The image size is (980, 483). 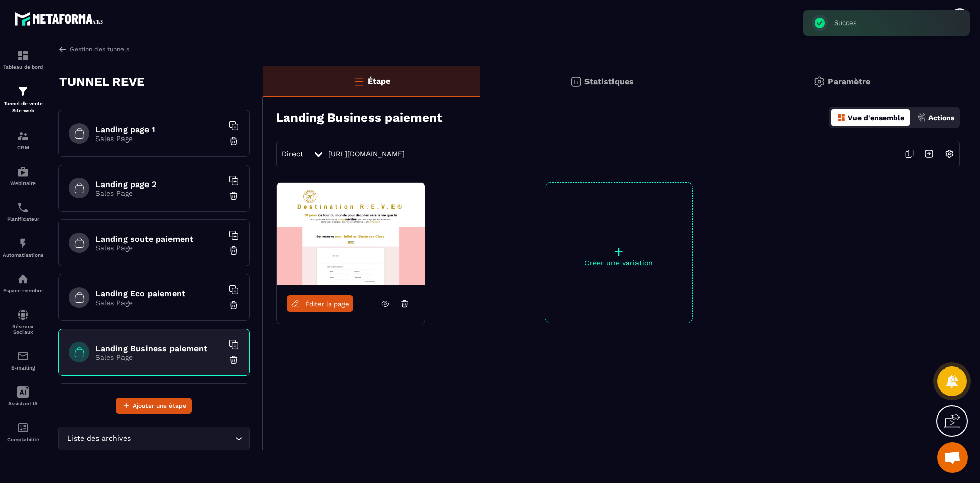 I want to click on p: CRM, so click(x=23, y=147).